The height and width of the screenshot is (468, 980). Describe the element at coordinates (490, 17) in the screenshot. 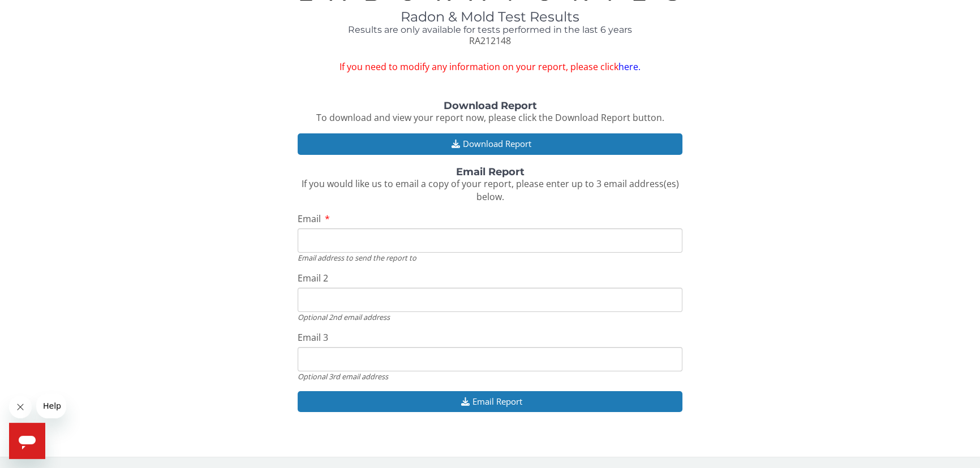

I see `h1: Radon & Mold Test Results` at that location.